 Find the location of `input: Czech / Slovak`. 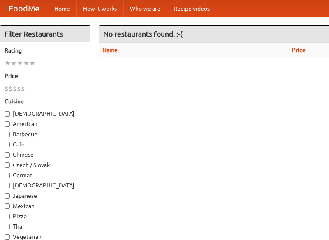

input: Czech / Slovak is located at coordinates (7, 165).